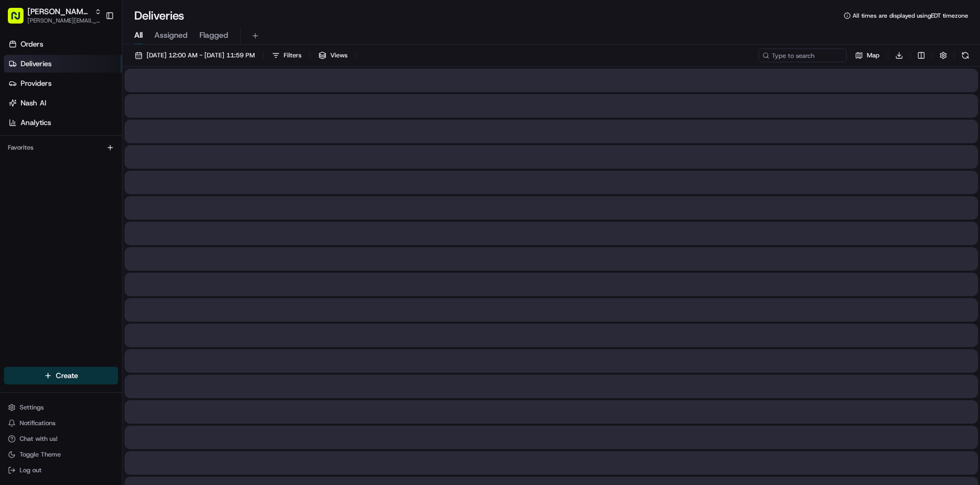  Describe the element at coordinates (60, 470) in the screenshot. I see `button: Log out` at that location.